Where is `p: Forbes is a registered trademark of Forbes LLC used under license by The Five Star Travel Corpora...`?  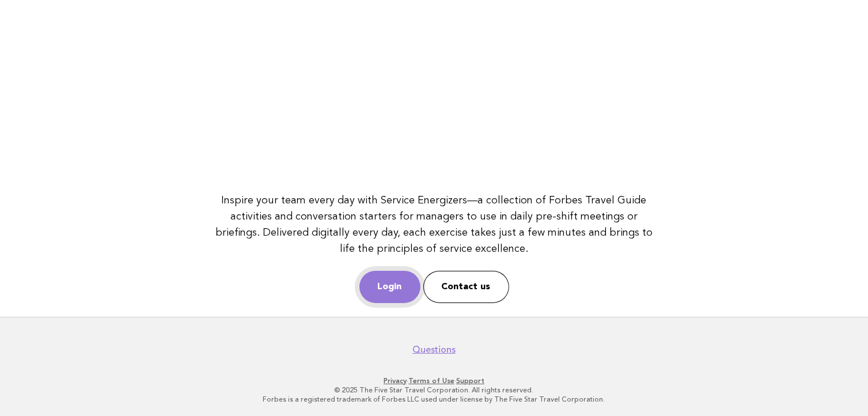
p: Forbes is a registered trademark of Forbes LLC used under license by The Five Star Travel Corpora... is located at coordinates (434, 399).